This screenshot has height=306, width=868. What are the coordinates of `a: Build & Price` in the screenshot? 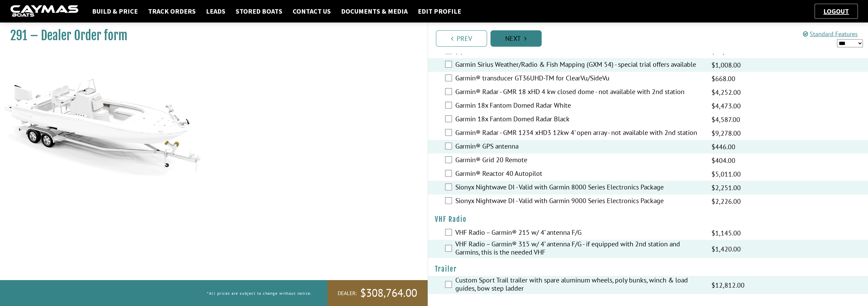 It's located at (115, 11).